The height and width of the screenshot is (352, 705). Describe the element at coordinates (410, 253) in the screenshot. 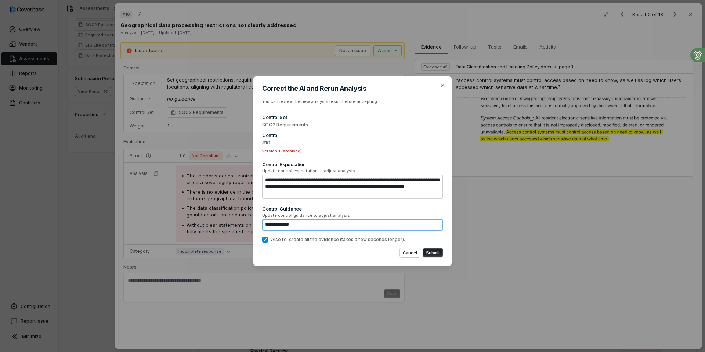

I see `button: Cancel` at that location.